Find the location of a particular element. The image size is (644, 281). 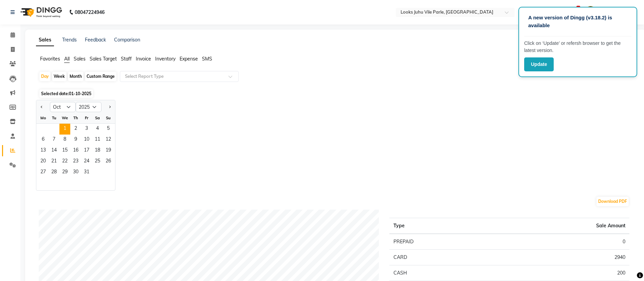

span: 16 is located at coordinates (76, 151).